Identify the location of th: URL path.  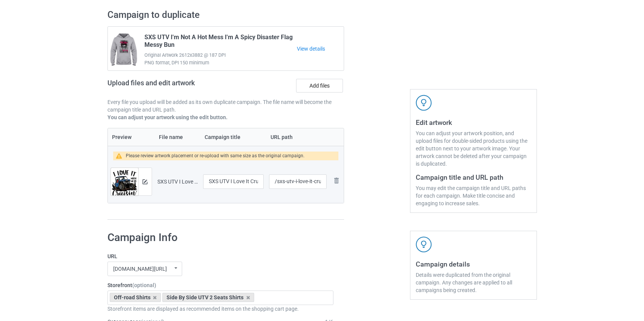
(298, 137).